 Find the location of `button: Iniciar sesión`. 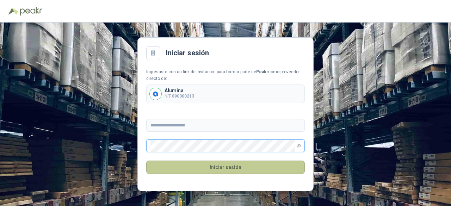

button: Iniciar sesión is located at coordinates (225, 167).